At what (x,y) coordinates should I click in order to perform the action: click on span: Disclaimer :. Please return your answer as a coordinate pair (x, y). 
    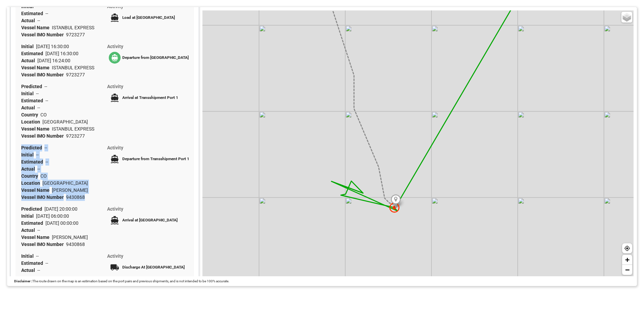
    Looking at the image, I should click on (23, 281).